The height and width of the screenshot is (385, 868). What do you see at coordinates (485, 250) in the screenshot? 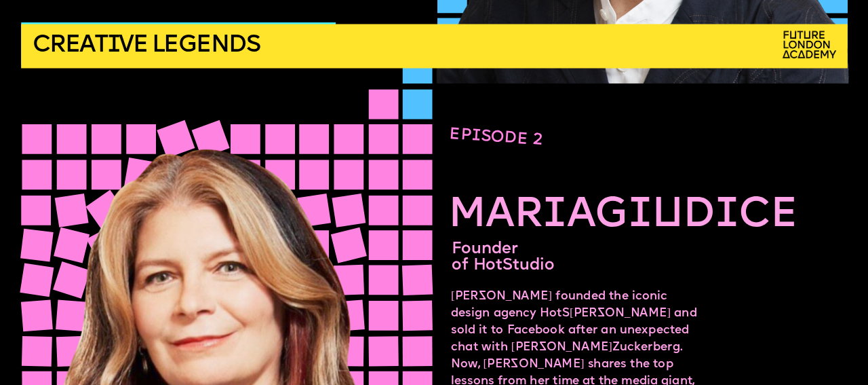
I see `span: Founder` at bounding box center [485, 250].